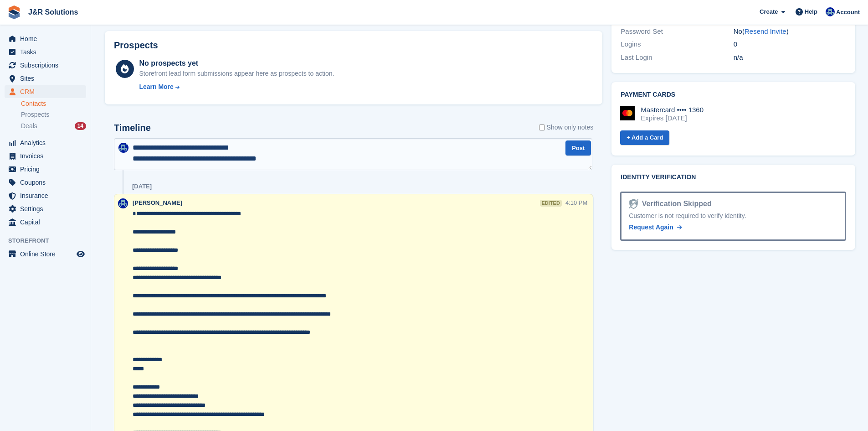 This screenshot has height=431, width=868. Describe the element at coordinates (733, 177) in the screenshot. I see `h2: Identity verification` at that location.